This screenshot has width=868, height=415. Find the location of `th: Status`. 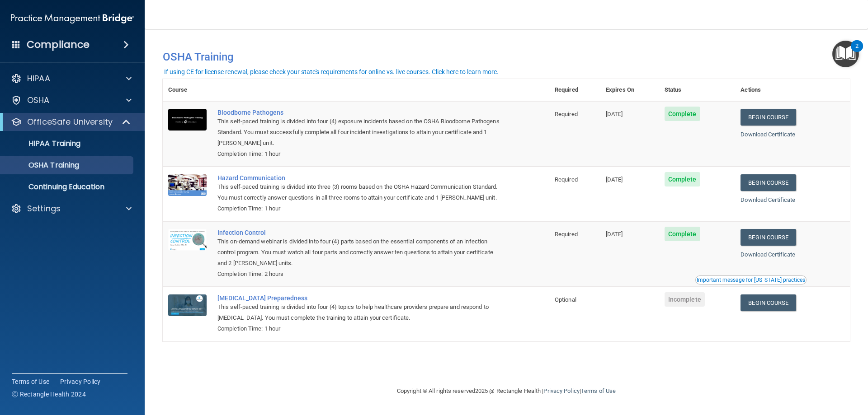

th: Status is located at coordinates (697, 90).